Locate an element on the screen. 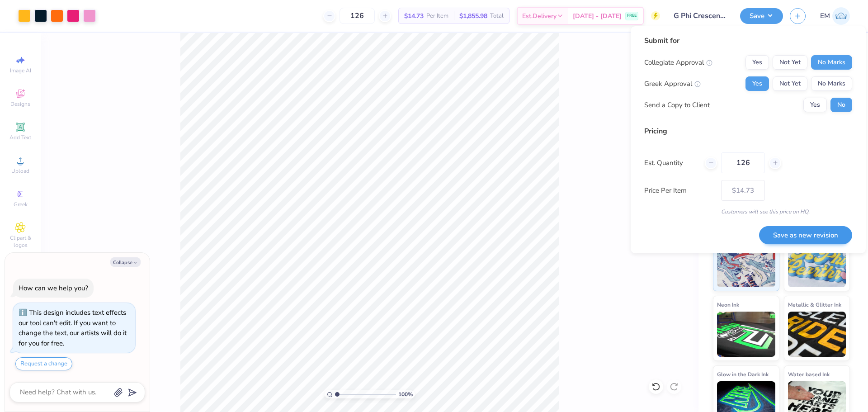  button: Save as new revision is located at coordinates (806, 235).